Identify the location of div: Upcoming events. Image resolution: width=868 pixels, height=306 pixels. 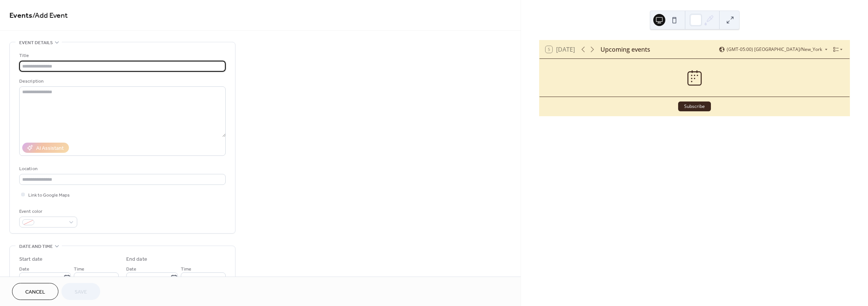
(626, 49).